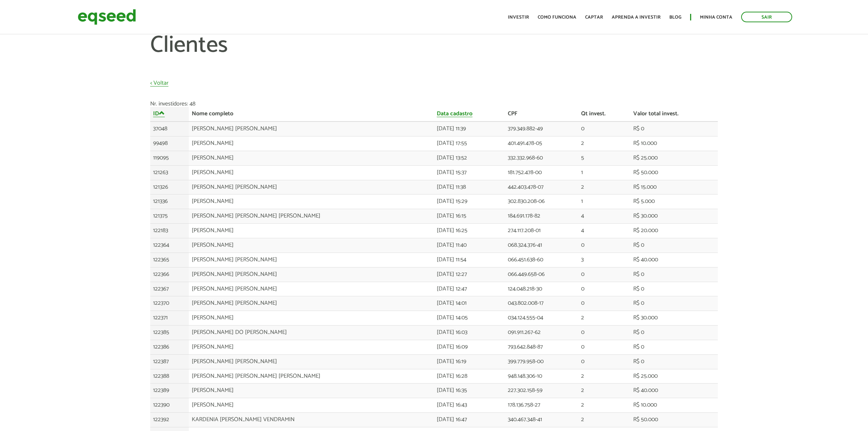 This screenshot has width=868, height=431. I want to click on a: Minha conta, so click(716, 17).